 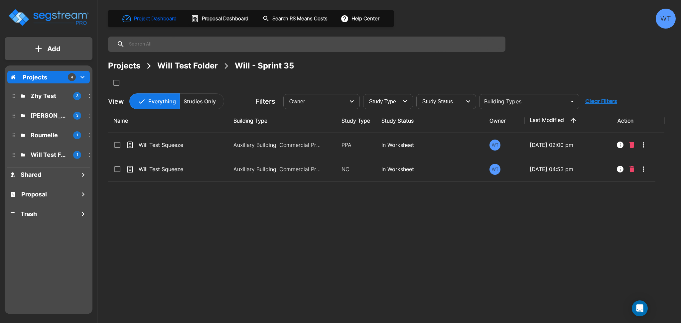 What do you see at coordinates (356, 145) in the screenshot?
I see `p: PPA` at bounding box center [356, 145].